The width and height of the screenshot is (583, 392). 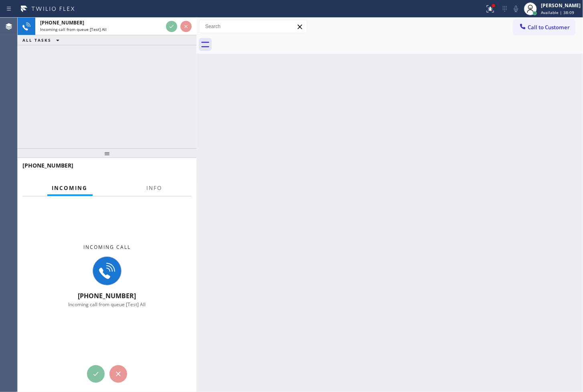 What do you see at coordinates (107, 247) in the screenshot?
I see `span: Incoming call` at bounding box center [107, 247].